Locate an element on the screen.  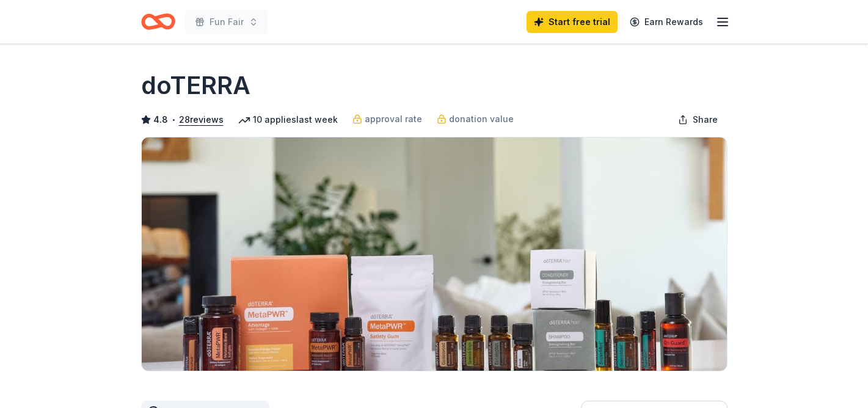
a: Earn Rewards is located at coordinates (666, 22).